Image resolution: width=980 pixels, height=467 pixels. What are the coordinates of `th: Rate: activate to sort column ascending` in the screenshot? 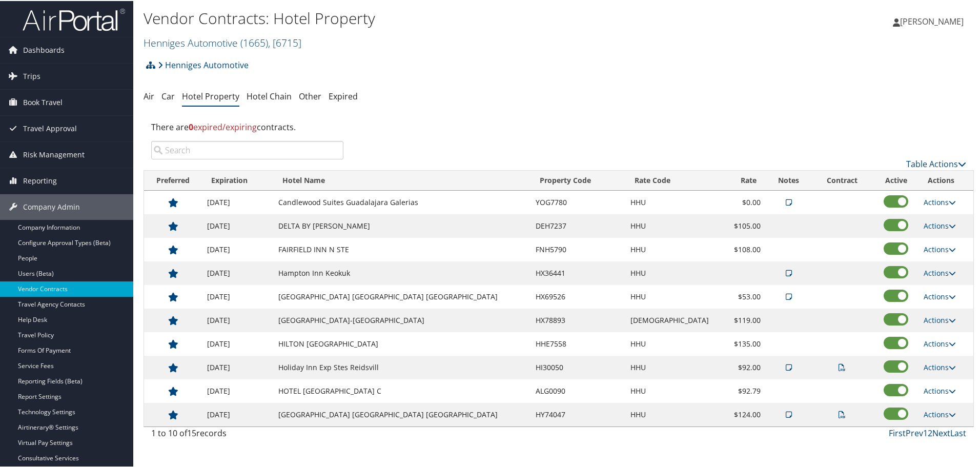 It's located at (745, 180).